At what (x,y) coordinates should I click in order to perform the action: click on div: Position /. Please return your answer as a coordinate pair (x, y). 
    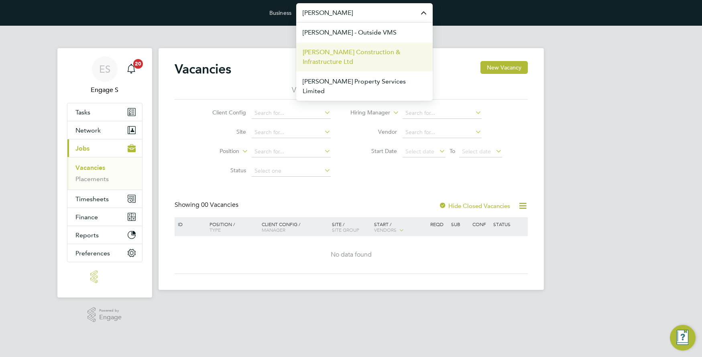
    Looking at the image, I should click on (231, 227).